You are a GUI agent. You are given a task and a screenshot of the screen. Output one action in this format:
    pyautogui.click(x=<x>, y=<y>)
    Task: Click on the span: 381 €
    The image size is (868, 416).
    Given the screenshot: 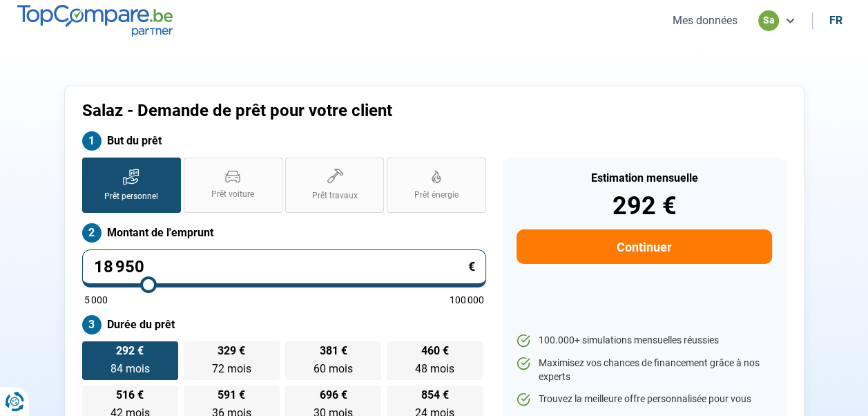 What is the action you would take?
    pyautogui.click(x=333, y=351)
    